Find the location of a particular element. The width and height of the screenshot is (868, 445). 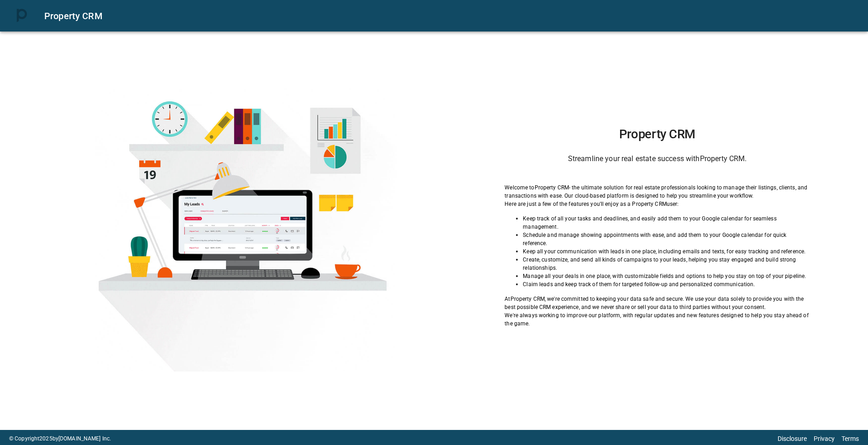

p: © Copyright 2025 by is located at coordinates (60, 439).